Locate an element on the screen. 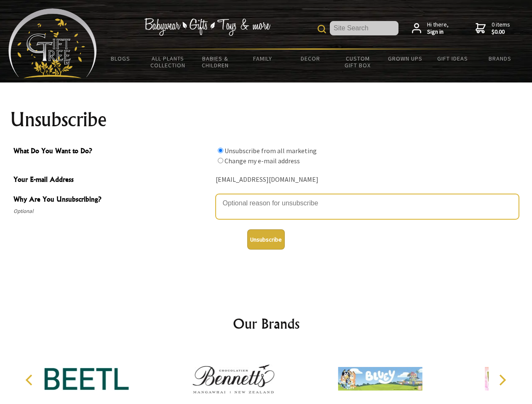  span: 0 items is located at coordinates (500, 28).